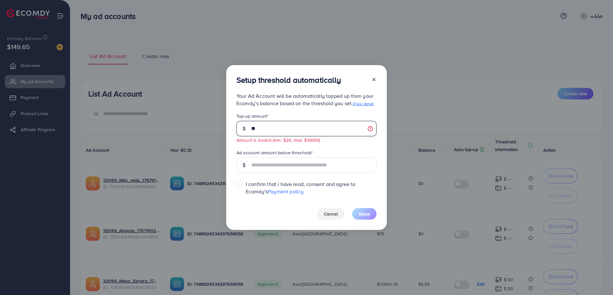  I want to click on button: Setup, so click(364, 214).